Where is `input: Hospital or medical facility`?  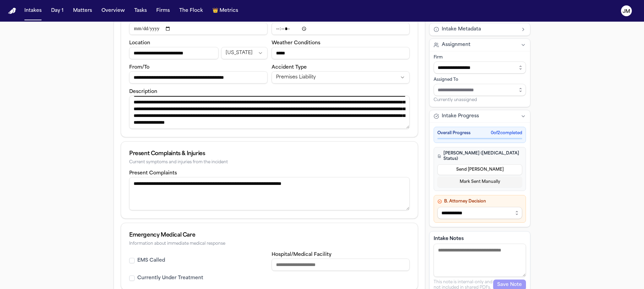
input: Hospital or medical facility is located at coordinates (341, 265).